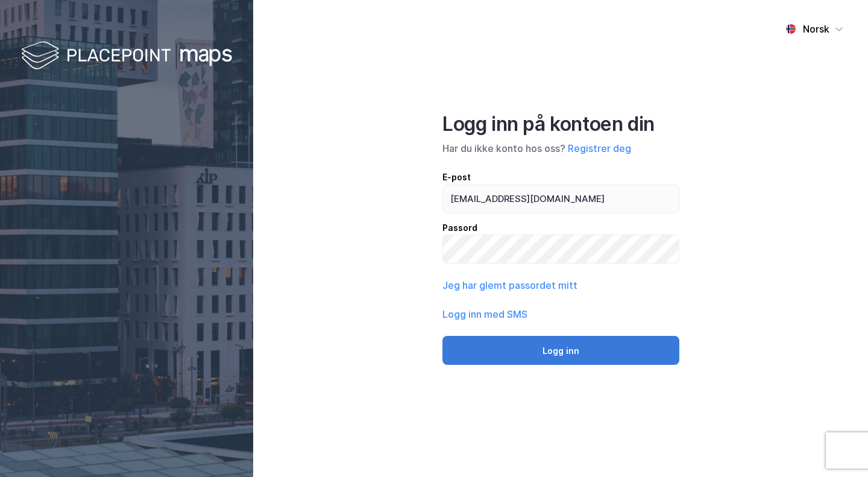 This screenshot has width=868, height=477. What do you see at coordinates (561, 124) in the screenshot?
I see `div: Logg inn på kontoen din` at bounding box center [561, 124].